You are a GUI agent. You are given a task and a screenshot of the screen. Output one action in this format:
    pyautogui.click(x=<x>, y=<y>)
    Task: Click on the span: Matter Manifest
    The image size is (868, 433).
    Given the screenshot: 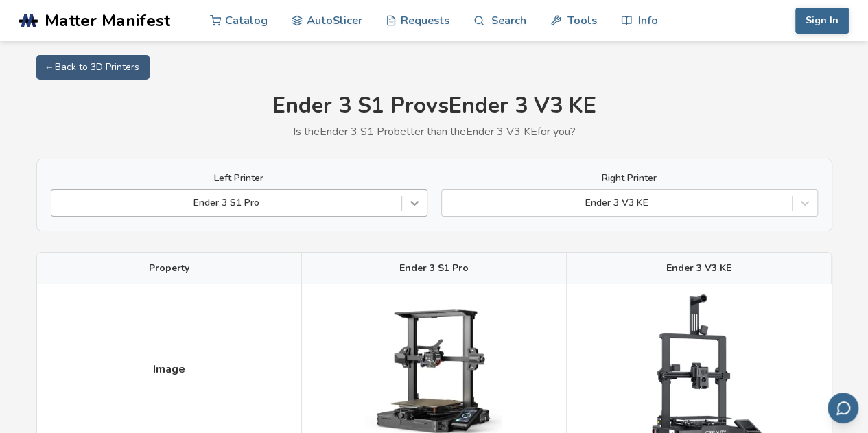 What is the action you would take?
    pyautogui.click(x=107, y=21)
    